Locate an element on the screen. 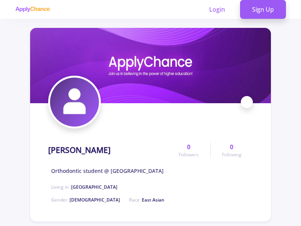 The image size is (301, 226). span: East Asian is located at coordinates (153, 199).